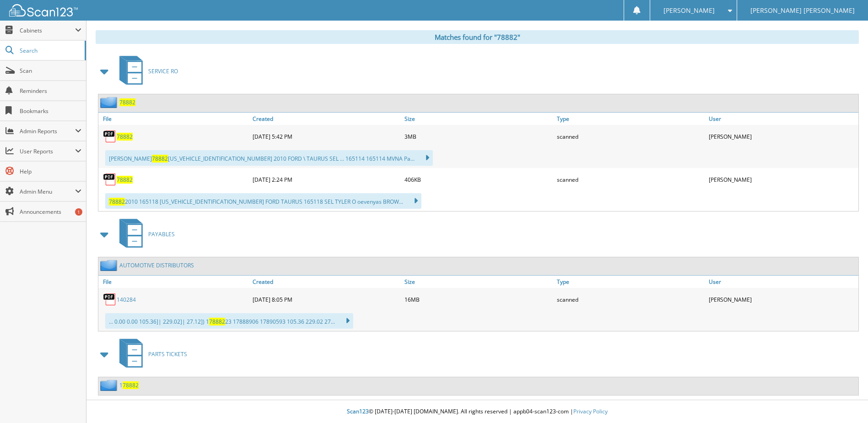  Describe the element at coordinates (43, 10) in the screenshot. I see `img: scan123-logo-white.svg` at that location.